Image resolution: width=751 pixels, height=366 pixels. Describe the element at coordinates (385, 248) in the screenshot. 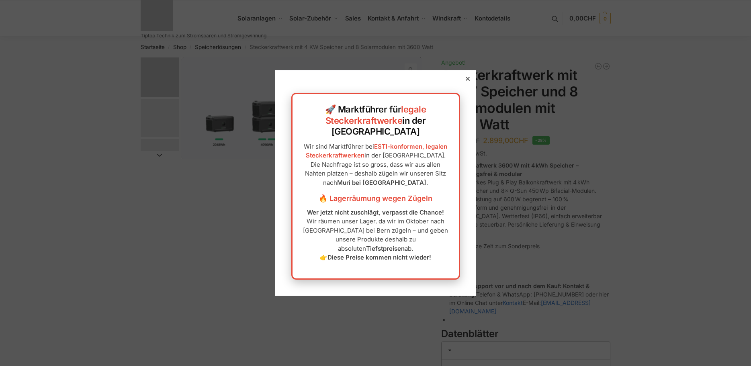

I see `strong: Tiefstpreisen` at that location.